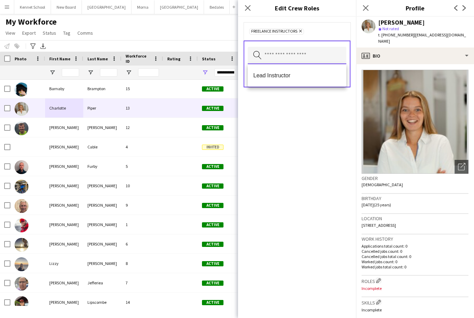  Describe the element at coordinates (21, 225) in the screenshot. I see `img: Isaac Walker` at that location.